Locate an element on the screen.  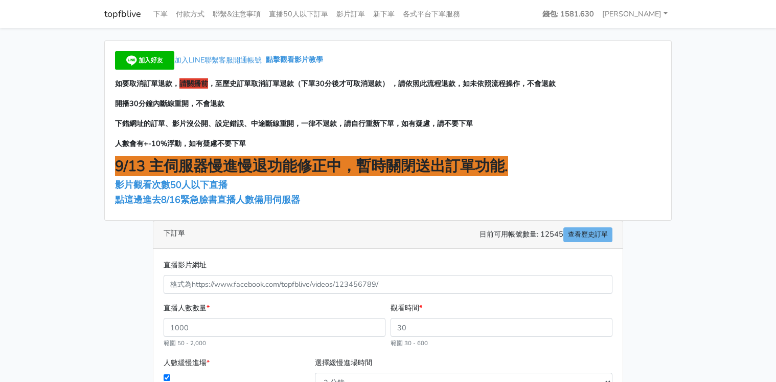
small: 範圍 30 - 600 is located at coordinates (409, 343).